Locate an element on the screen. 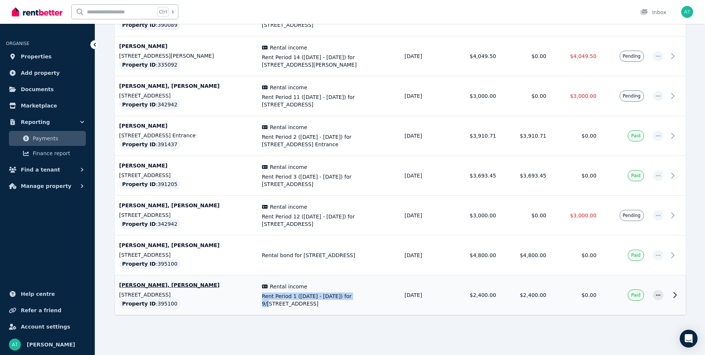 This screenshot has width=705, height=355. div: : 335092 is located at coordinates (150, 65).